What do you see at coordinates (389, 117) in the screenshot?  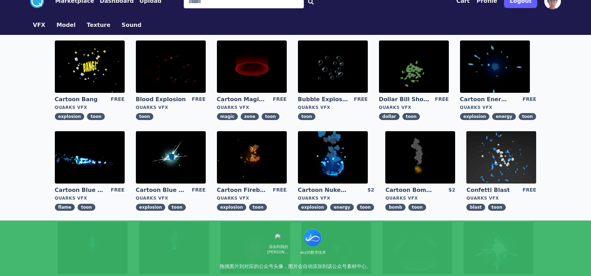 I see `span: dollar` at bounding box center [389, 117].